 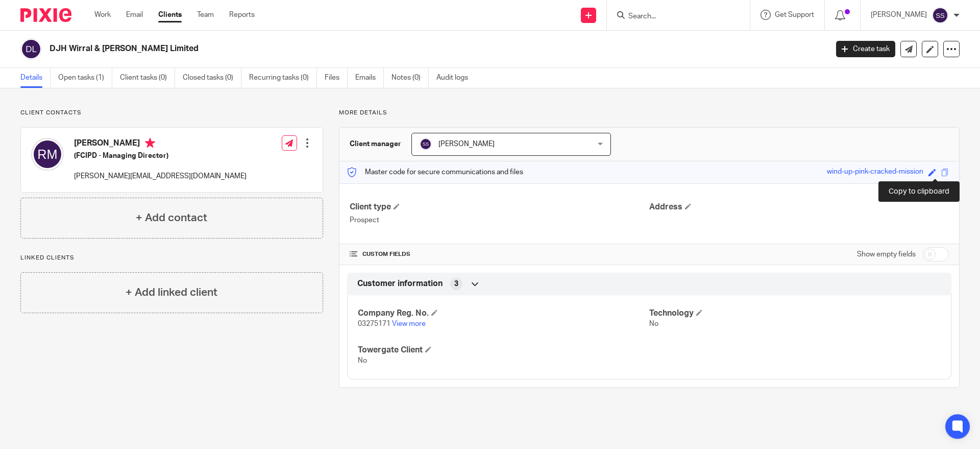 What do you see at coordinates (499, 255) in the screenshot?
I see `h4: CUSTOM FIELDS` at bounding box center [499, 255].